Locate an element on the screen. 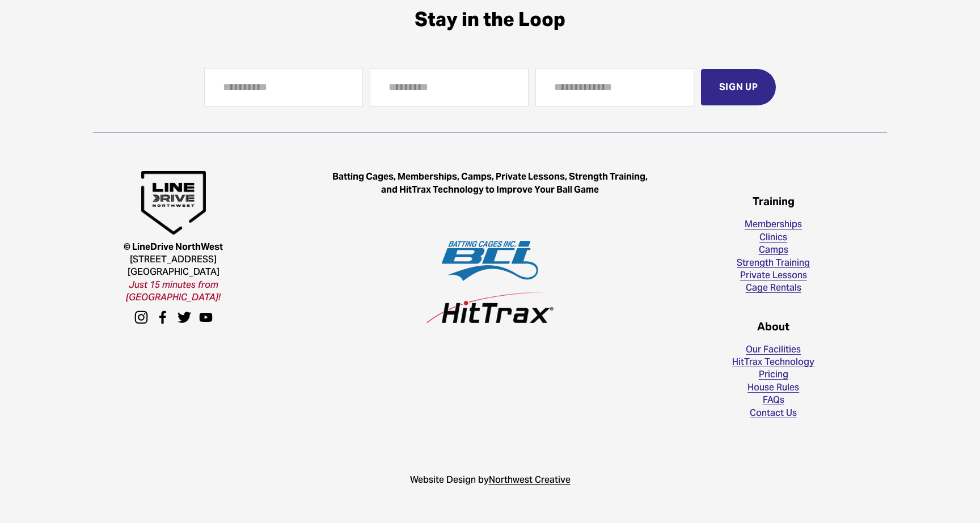 This screenshot has height=523, width=980. span: Northwest Creative is located at coordinates (529, 479).